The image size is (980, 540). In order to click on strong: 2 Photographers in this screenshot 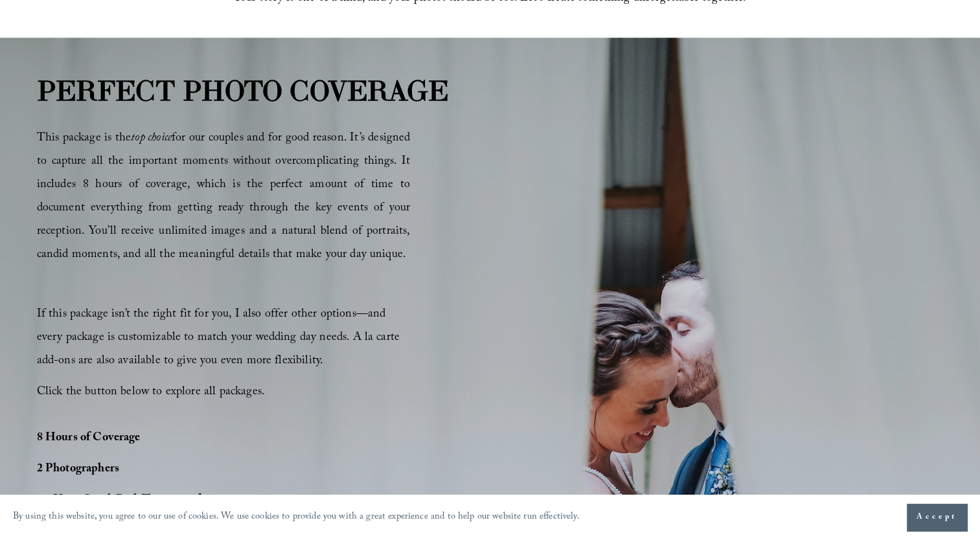, I will do `click(78, 469)`.